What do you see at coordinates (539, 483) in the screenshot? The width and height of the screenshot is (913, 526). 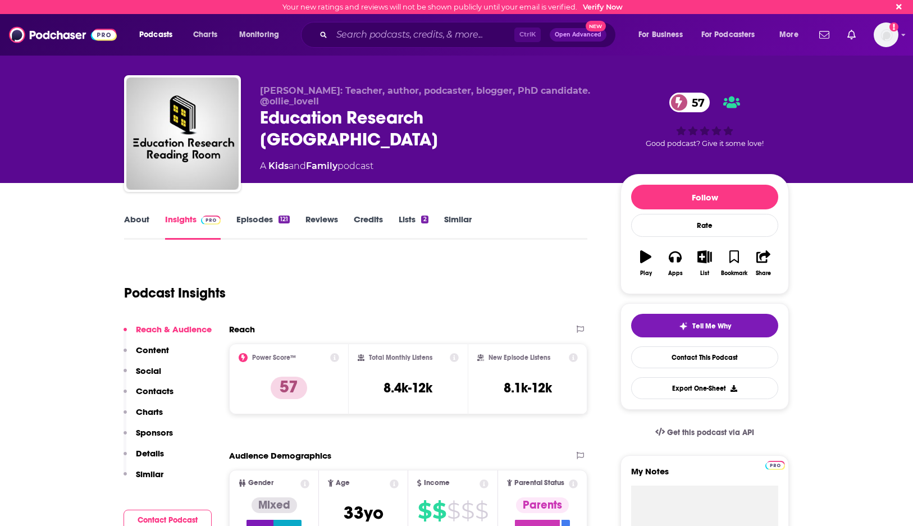 I see `span: Parental Status` at bounding box center [539, 483].